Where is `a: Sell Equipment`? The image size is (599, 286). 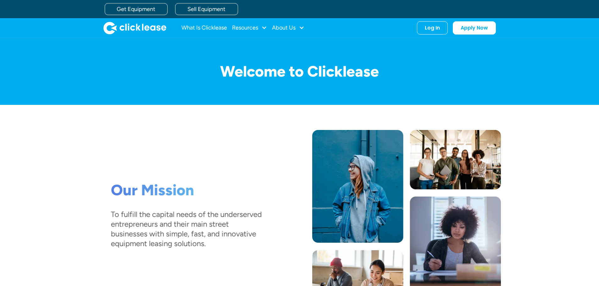
a: Sell Equipment is located at coordinates (207, 9).